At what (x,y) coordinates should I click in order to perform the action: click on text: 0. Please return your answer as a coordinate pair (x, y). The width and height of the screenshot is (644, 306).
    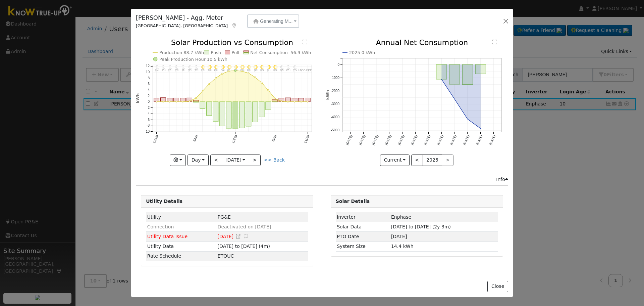
    Looking at the image, I should click on (149, 102).